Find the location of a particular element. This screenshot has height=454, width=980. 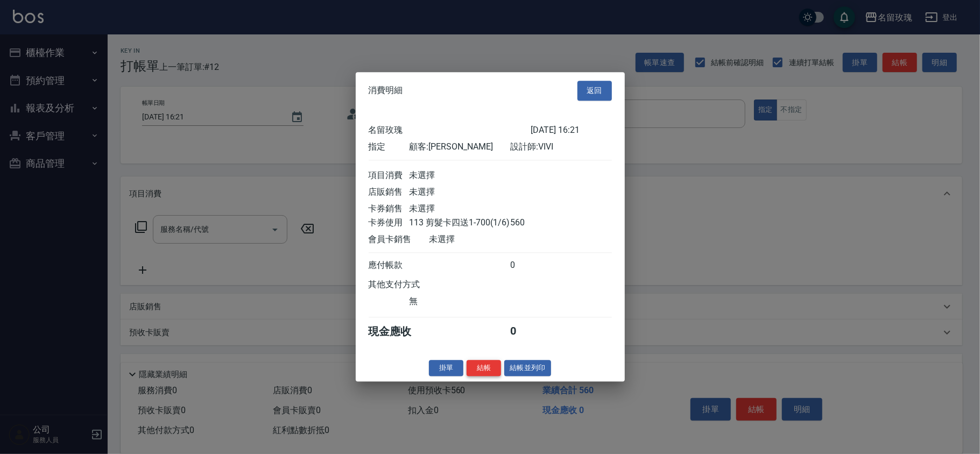

div: 指定 is located at coordinates (388, 147).